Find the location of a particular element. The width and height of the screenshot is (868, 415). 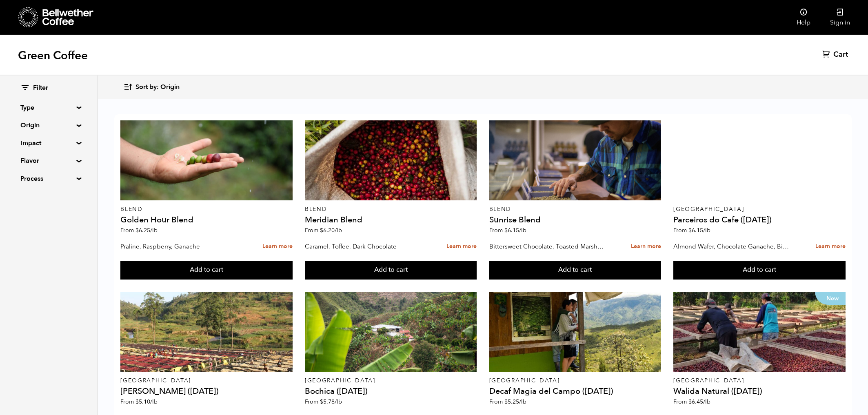

h1: Green Coffee is located at coordinates (52, 56).